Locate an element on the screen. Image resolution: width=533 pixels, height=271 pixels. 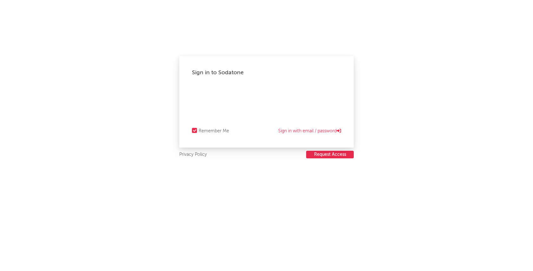
a: Sign in with email / password is located at coordinates (310, 131).